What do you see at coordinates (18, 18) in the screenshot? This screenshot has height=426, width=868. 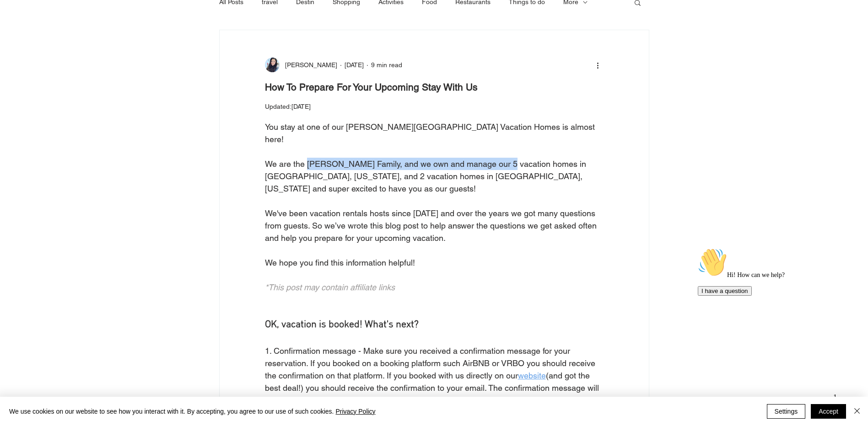 I see `img: :wave:` at bounding box center [18, 18].